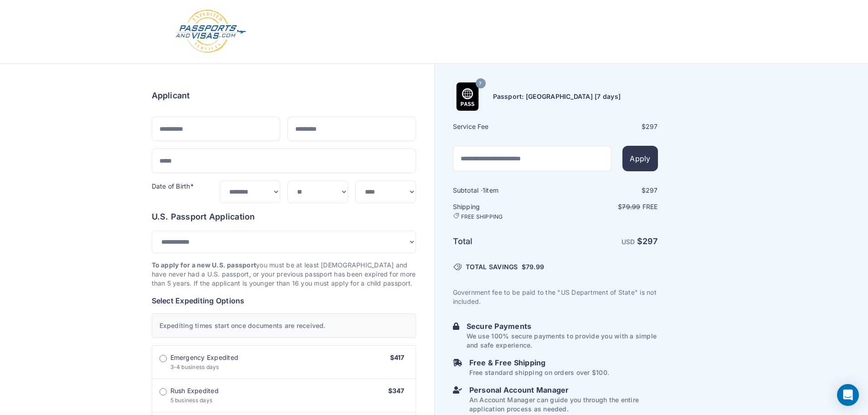  Describe the element at coordinates (484, 190) in the screenshot. I see `span: 1` at that location.